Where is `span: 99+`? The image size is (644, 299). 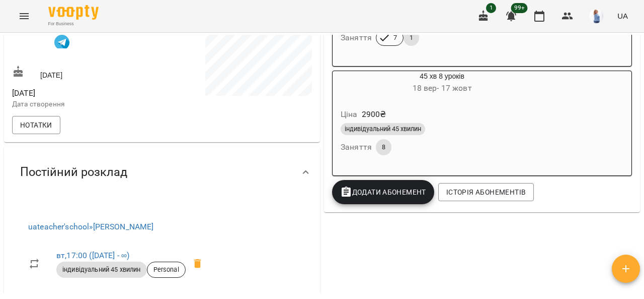 span: 99+ is located at coordinates (519, 8).